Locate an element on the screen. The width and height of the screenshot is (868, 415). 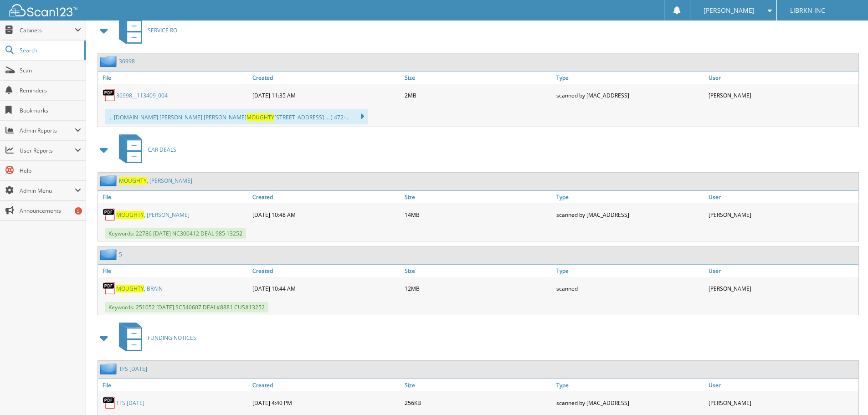
div: 12MB is located at coordinates (478, 288).